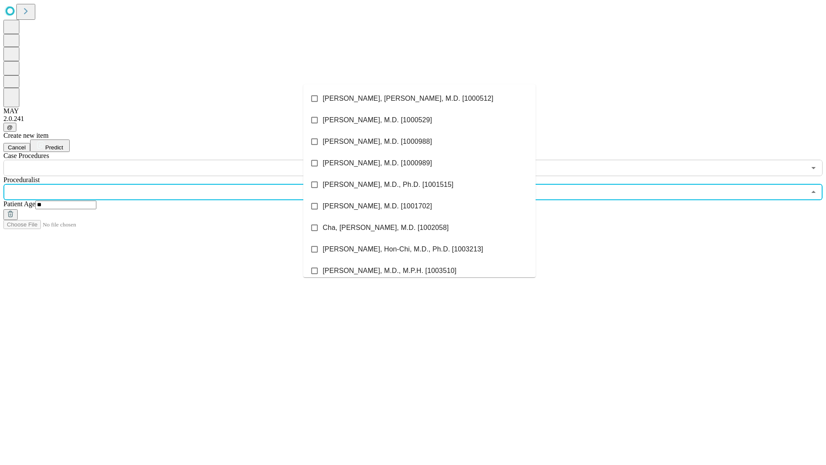  I want to click on div: MAY, so click(413, 111).